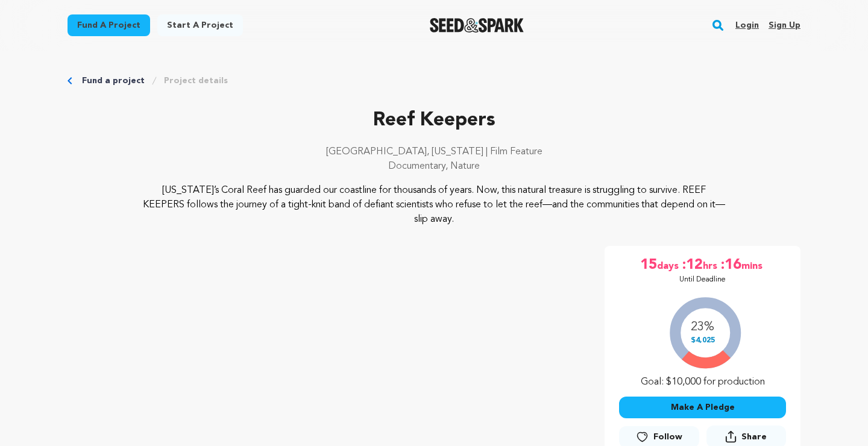 The height and width of the screenshot is (446, 868). What do you see at coordinates (649, 265) in the screenshot?
I see `span: 15` at bounding box center [649, 265].